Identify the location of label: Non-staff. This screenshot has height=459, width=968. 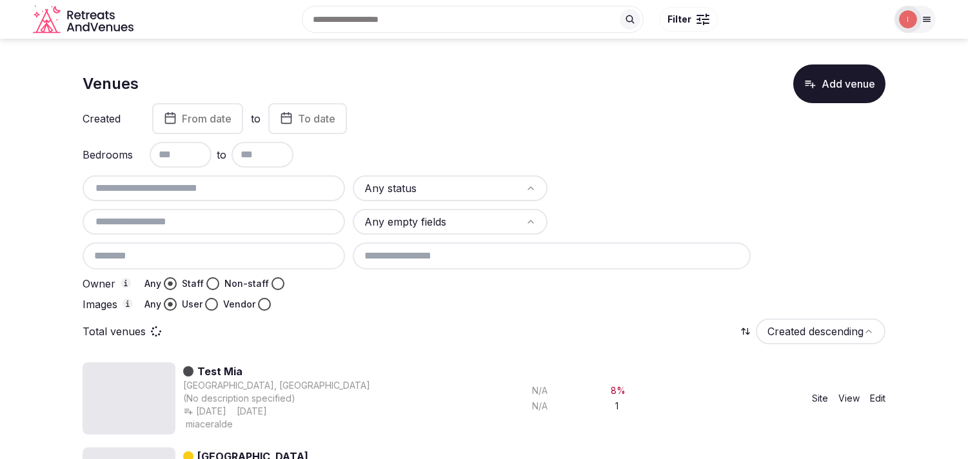
(246, 284).